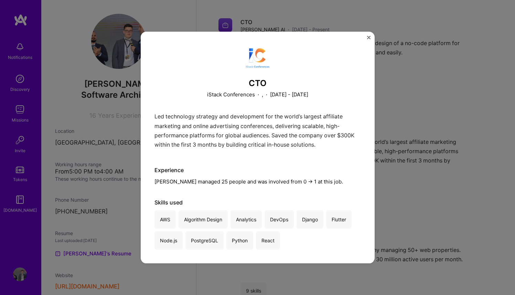 The image size is (515, 295). I want to click on div: Flutter, so click(339, 219).